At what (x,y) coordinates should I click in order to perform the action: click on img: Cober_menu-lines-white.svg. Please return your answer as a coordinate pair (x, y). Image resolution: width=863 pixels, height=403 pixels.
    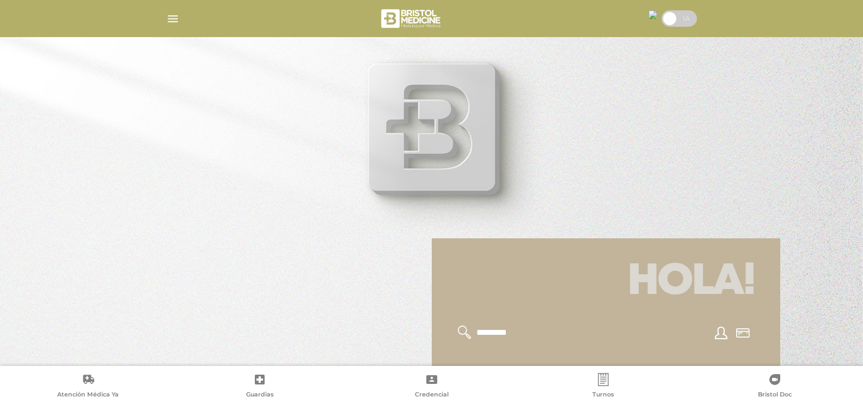
    Looking at the image, I should click on (173, 19).